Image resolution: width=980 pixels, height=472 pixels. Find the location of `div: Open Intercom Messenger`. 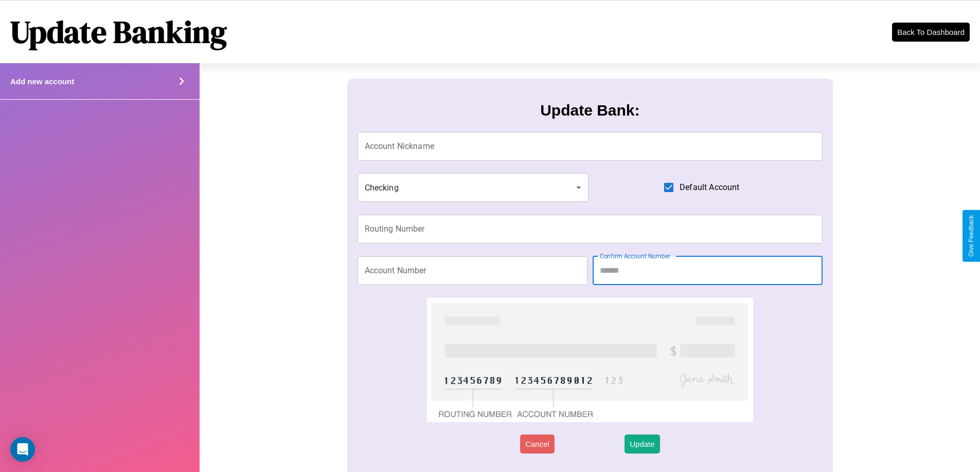

div: Open Intercom Messenger is located at coordinates (23, 450).